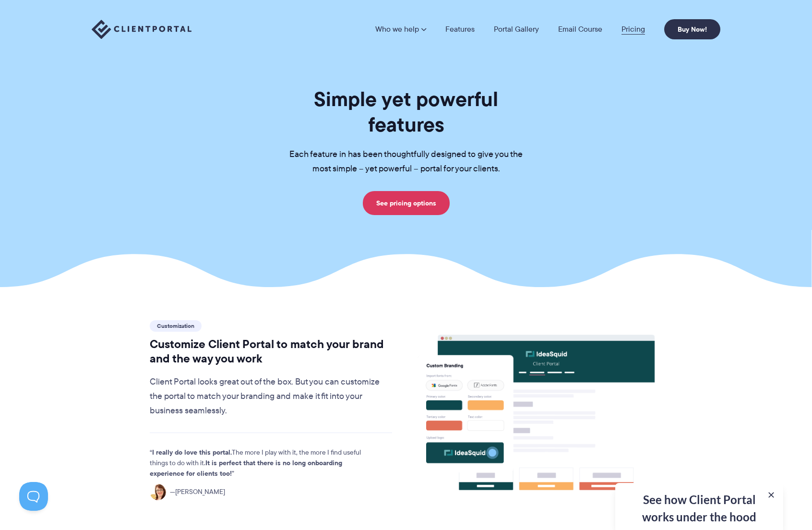  Describe the element at coordinates (271, 351) in the screenshot. I see `h2: Customize Client Portal to match your brand and the way you work` at that location.